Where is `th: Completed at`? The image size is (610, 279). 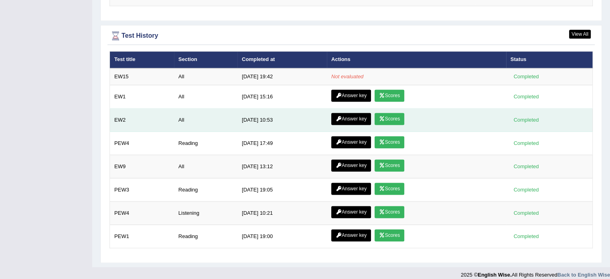 th: Completed at is located at coordinates (282, 60).